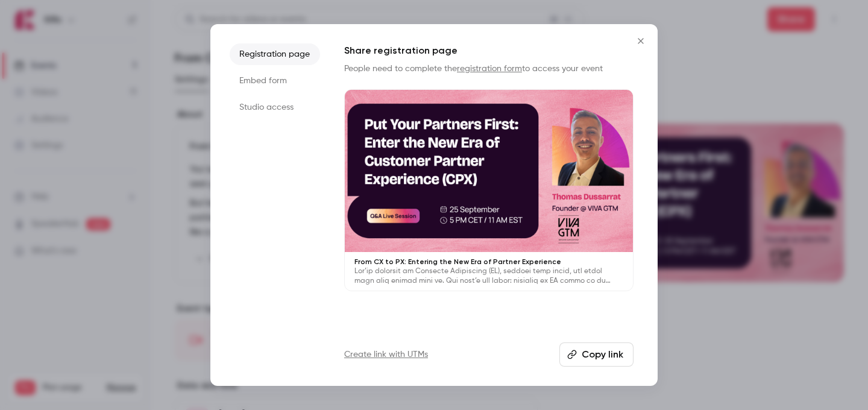 The image size is (868, 410). What do you see at coordinates (489, 51) in the screenshot?
I see `h1: Share registration page` at bounding box center [489, 51].